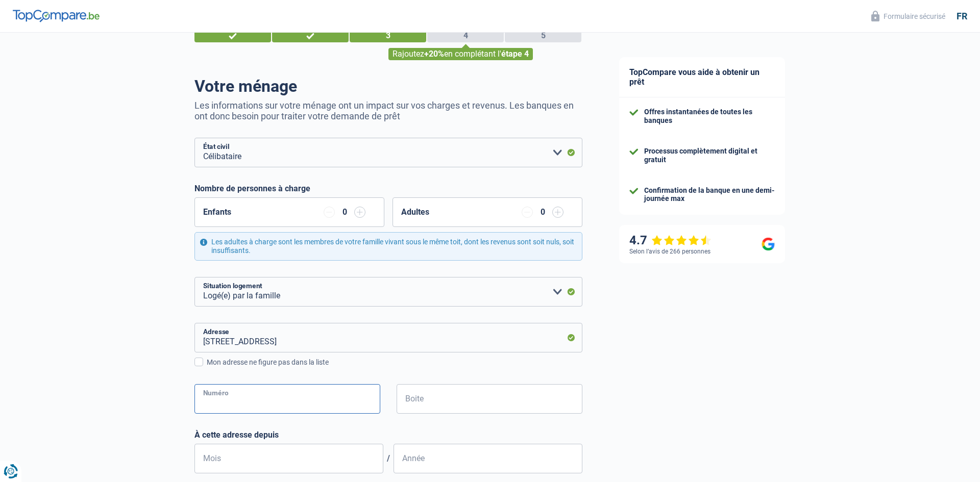 This screenshot has width=980, height=482. What do you see at coordinates (670, 241) in the screenshot?
I see `div: 4.7` at bounding box center [670, 241].